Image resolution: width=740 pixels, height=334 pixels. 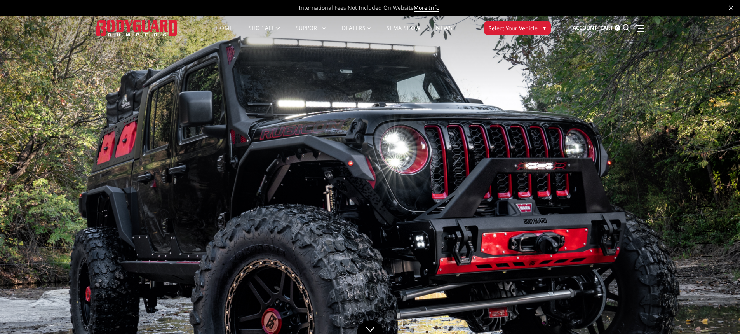 I want to click on span: Account, so click(x=585, y=28).